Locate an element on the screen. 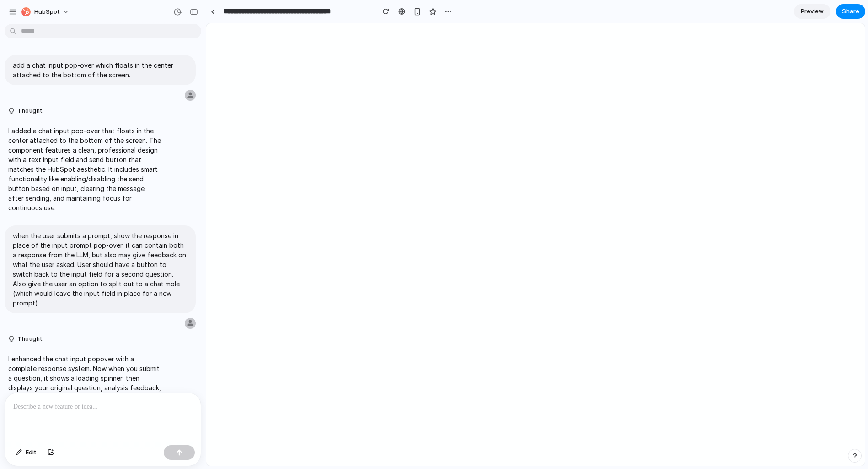 The height and width of the screenshot is (469, 868). button: Share is located at coordinates (851, 11).